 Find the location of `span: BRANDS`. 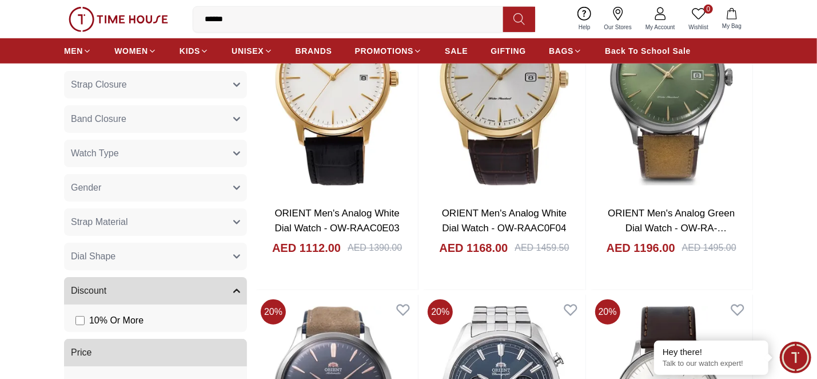

span: BRANDS is located at coordinates (314, 51).